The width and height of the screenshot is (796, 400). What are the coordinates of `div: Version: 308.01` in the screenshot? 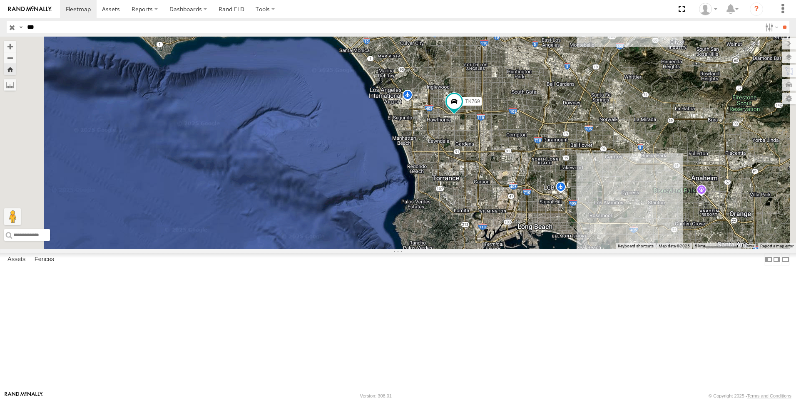 It's located at (376, 396).